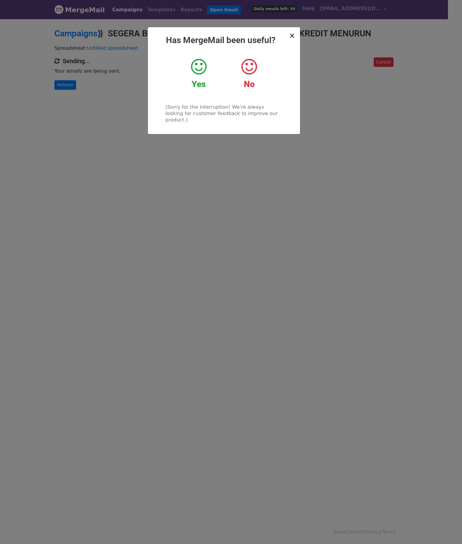  What do you see at coordinates (224, 40) in the screenshot?
I see `h2: Has MergeMail been useful?` at bounding box center [224, 40].